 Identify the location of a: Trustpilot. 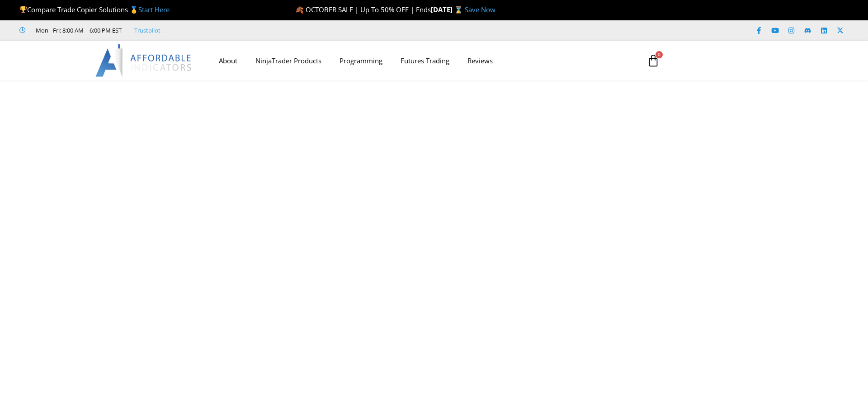
(147, 30).